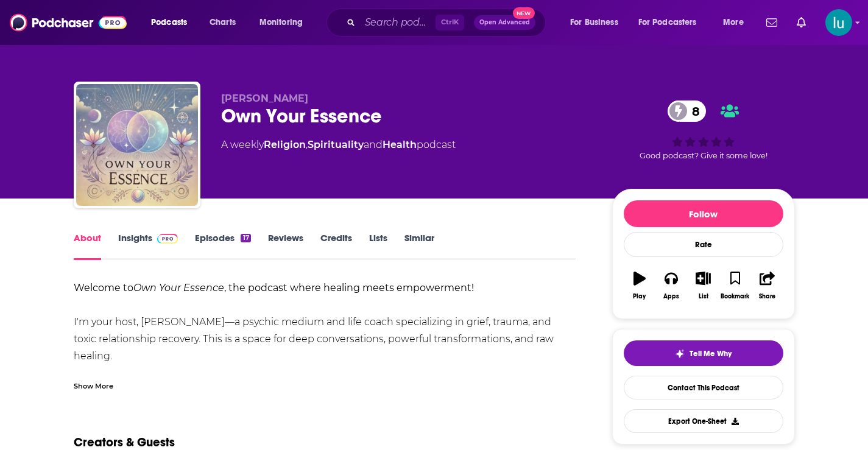  Describe the element at coordinates (246, 238) in the screenshot. I see `div: 17` at that location.